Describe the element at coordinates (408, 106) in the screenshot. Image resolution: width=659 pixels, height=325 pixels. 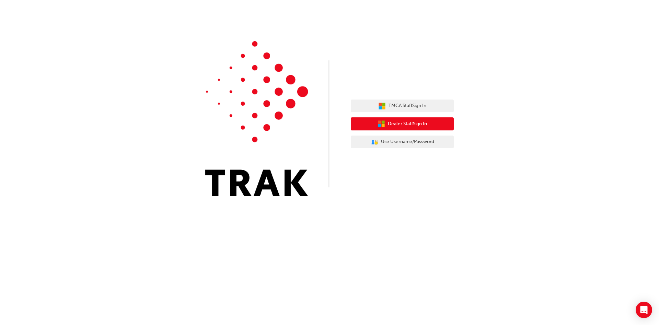
I see `span: TMCA Staff Sign In` at that location.